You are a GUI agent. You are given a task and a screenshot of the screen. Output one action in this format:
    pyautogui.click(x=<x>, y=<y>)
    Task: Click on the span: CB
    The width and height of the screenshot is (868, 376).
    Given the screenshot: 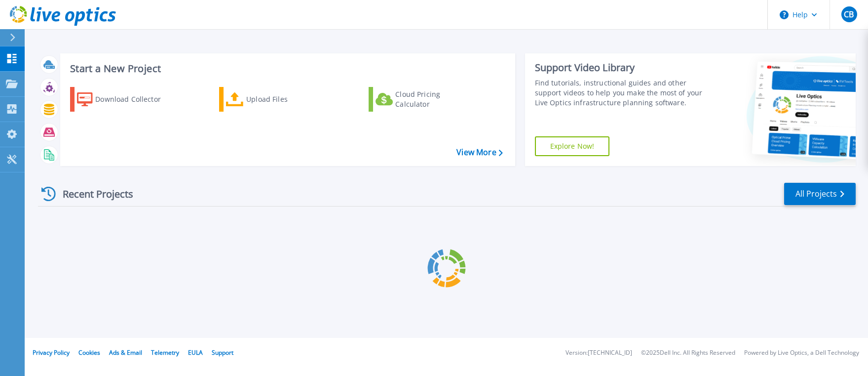 What is the action you would take?
    pyautogui.click(x=850, y=14)
    